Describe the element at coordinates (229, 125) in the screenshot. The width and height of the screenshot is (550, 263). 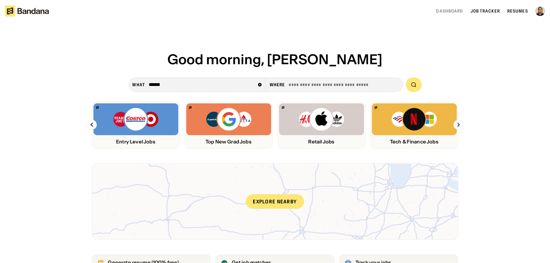
I see `a: Bandana logoCapital One, Google, Delta logosTop New Grad Jobs` at that location.